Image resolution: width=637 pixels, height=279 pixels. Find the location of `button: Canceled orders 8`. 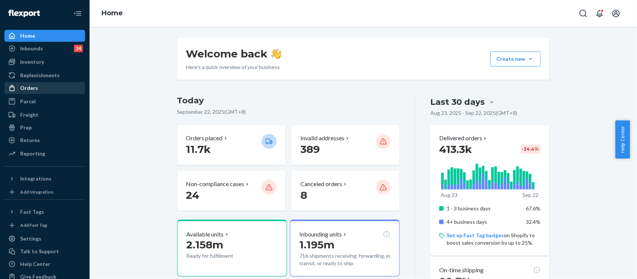

button: Canceled orders 8 is located at coordinates (346, 191).